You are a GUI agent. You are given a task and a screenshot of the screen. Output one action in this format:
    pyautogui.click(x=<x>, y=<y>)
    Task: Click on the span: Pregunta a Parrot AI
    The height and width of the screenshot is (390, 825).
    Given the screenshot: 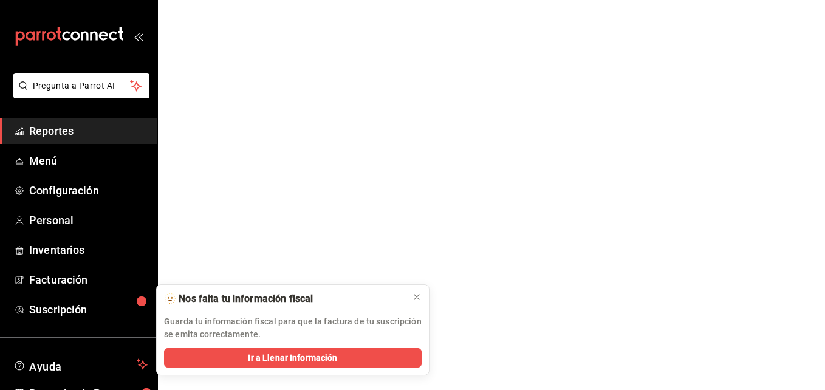 What is the action you would take?
    pyautogui.click(x=81, y=86)
    